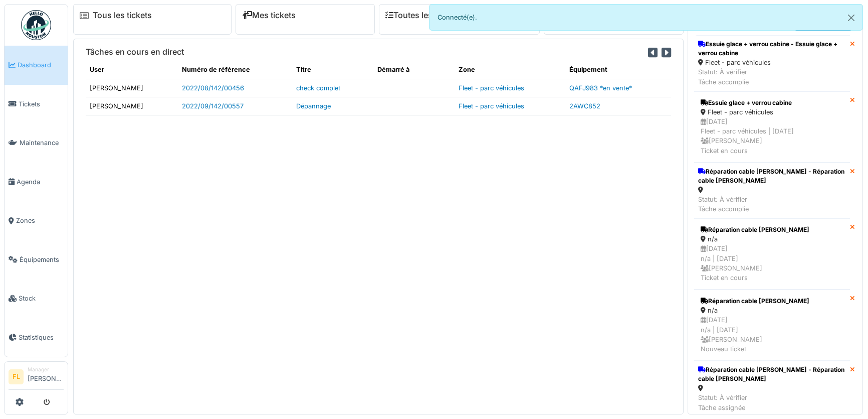  What do you see at coordinates (36, 338) in the screenshot?
I see `a: Statistiques` at bounding box center [36, 338].